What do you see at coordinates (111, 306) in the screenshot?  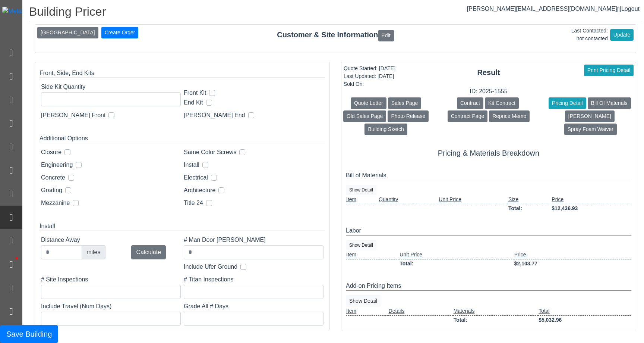 I see `label: Include Travel (Num Days)` at bounding box center [111, 306].